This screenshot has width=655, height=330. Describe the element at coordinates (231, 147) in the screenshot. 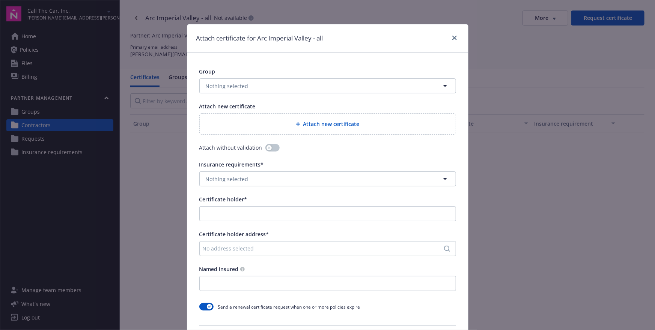

I see `span: Attach without validation` at that location.